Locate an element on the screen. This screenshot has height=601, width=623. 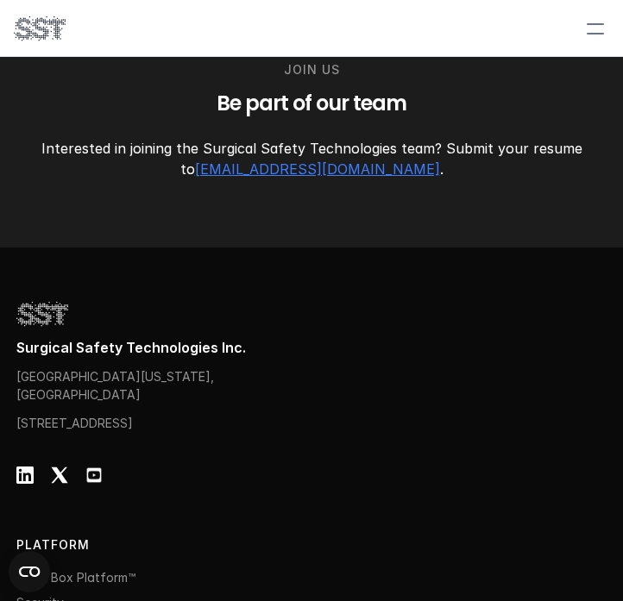
p: PLATFORM is located at coordinates (70, 545).